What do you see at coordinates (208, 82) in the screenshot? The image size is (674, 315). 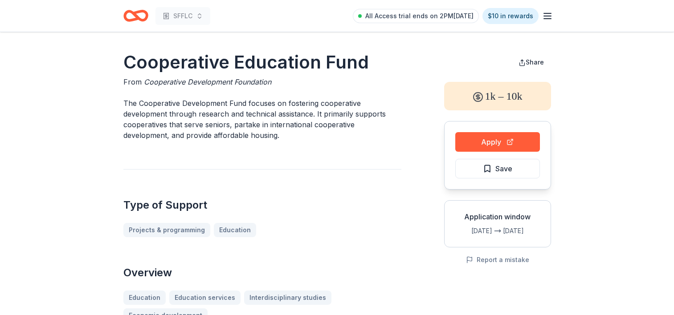 I see `span: Cooperative Development Foundation` at bounding box center [208, 82].